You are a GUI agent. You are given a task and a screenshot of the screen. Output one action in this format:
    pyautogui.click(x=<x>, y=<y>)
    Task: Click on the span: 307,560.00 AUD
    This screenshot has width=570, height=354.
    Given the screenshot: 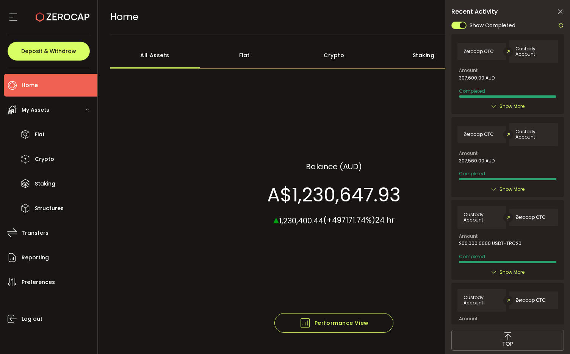 What is the action you would take?
    pyautogui.click(x=476, y=161)
    